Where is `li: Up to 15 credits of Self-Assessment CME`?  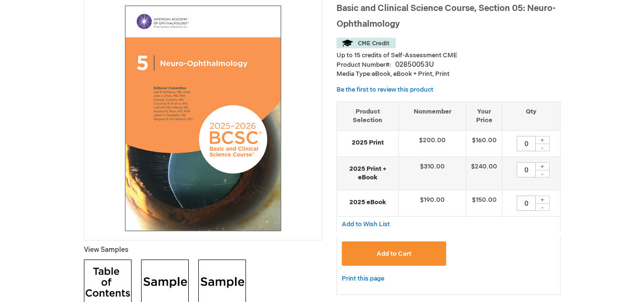 li: Up to 15 credits of Self-Assessment CME is located at coordinates (448, 55).